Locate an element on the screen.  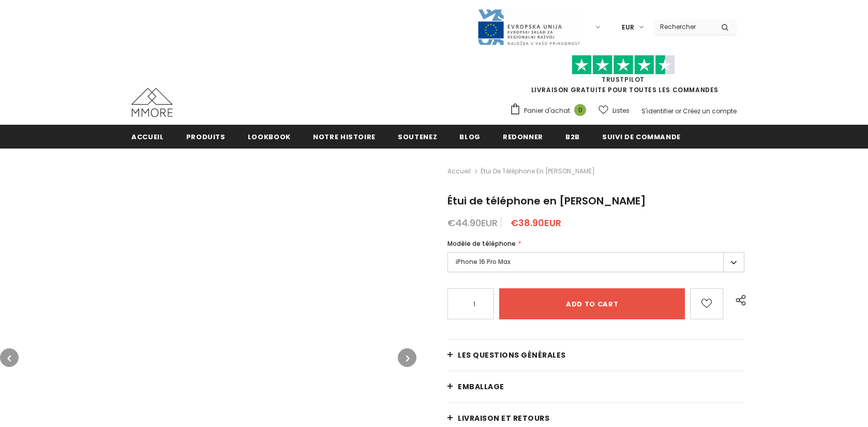
a: Panier d'achat 0 is located at coordinates (551, 111).